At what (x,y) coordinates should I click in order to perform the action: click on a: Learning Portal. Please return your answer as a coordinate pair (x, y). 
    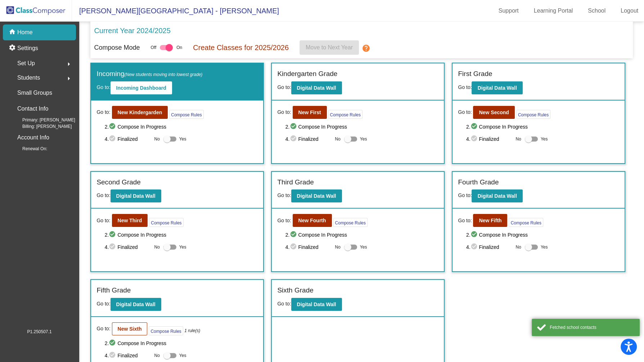
    Looking at the image, I should click on (553, 11).